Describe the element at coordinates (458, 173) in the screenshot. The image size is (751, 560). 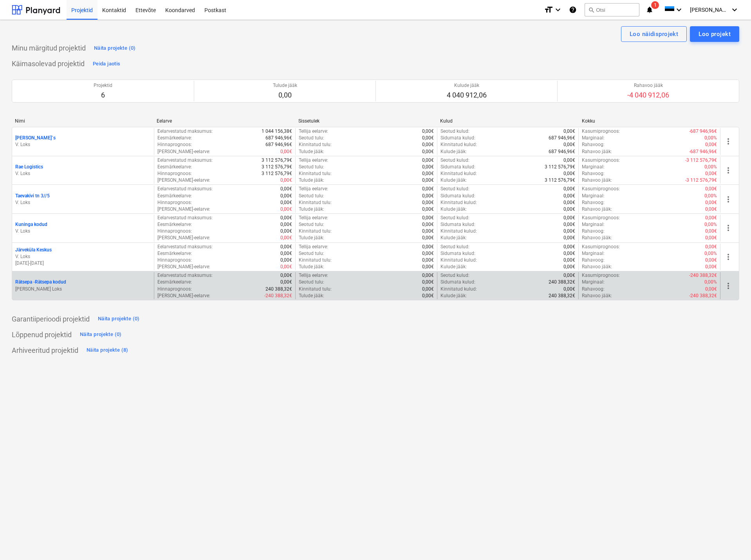
I see `p: Kinnitatud kulud :` at that location.